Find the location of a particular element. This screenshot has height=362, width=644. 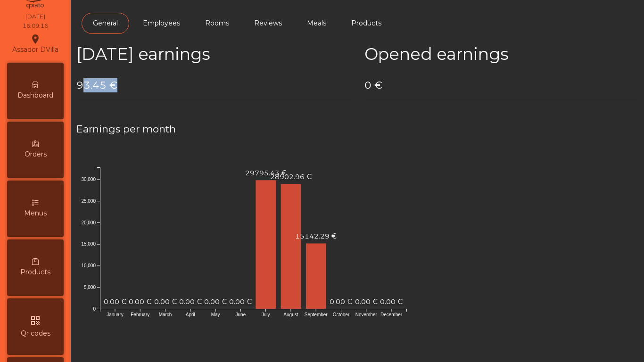

div: 16:09:16 is located at coordinates (35, 26).